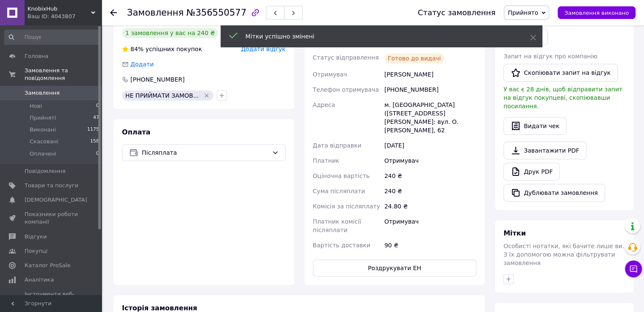  I want to click on div: Ваш ID: 4043807, so click(64, 16).